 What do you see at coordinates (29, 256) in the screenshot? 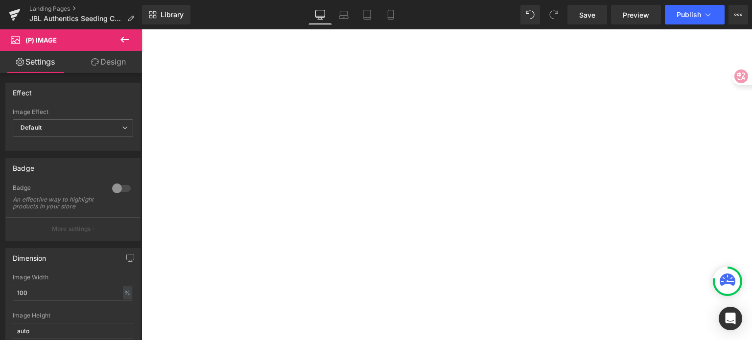
I see `div: Dimension` at bounding box center [29, 256].